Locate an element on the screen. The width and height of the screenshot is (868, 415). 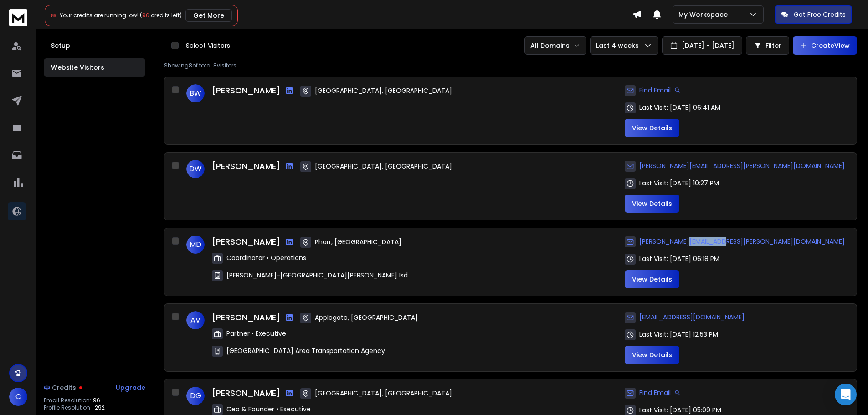
button: Filter is located at coordinates (767, 45).